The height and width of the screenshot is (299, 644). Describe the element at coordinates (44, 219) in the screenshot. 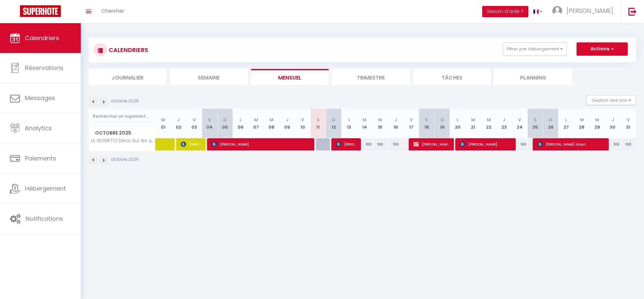

I see `span: Notifications` at that location.